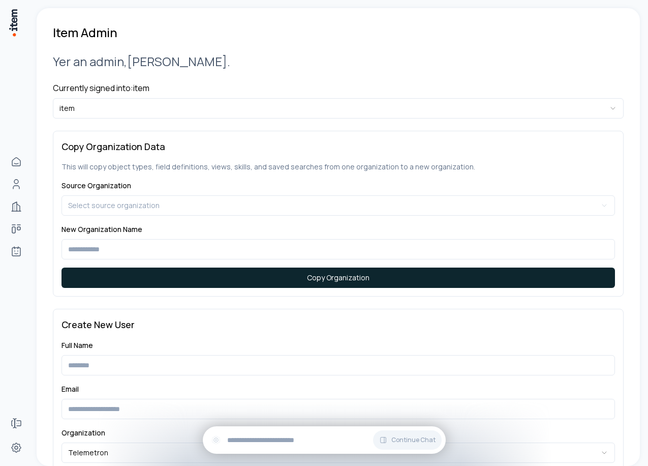  I want to click on a: Contacts, so click(16, 184).